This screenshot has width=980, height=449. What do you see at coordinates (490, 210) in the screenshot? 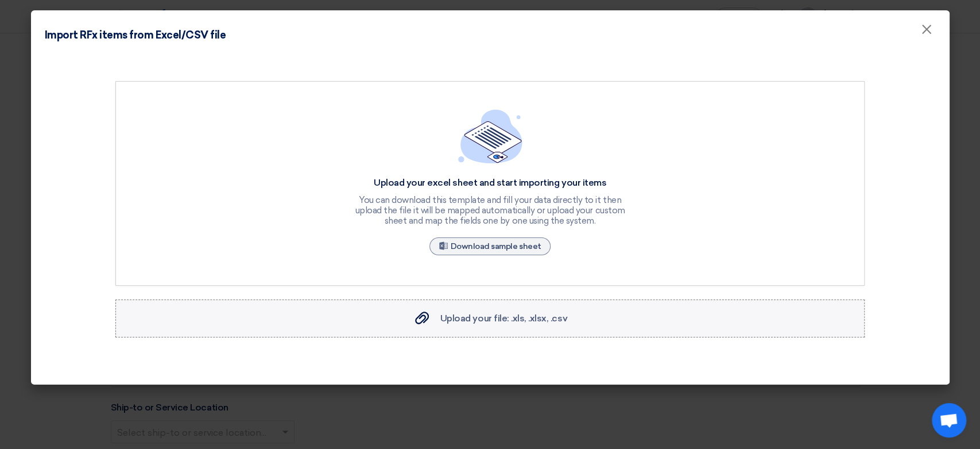
I see `div: You can download this template and fill your data directly to it then upload the file it will be ...` at bounding box center [490, 210].